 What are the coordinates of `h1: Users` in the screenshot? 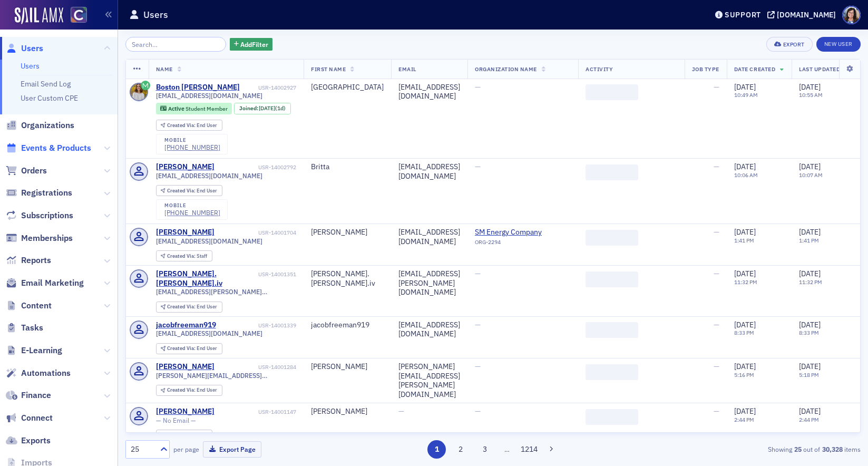 It's located at (156, 15).